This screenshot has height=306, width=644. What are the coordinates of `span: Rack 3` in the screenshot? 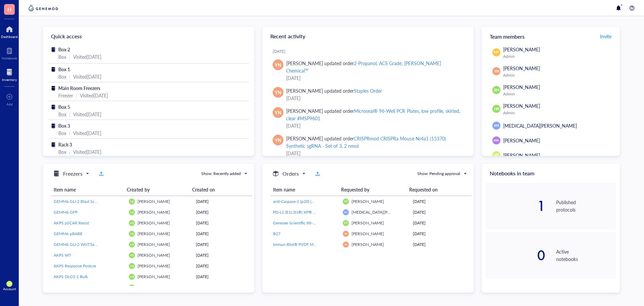 It's located at (65, 145).